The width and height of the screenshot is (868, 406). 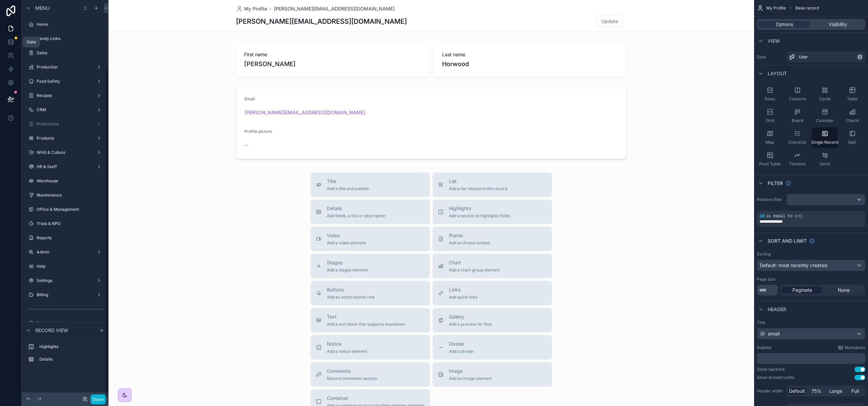 What do you see at coordinates (770, 99) in the screenshot?
I see `span: Rows` at bounding box center [770, 99].